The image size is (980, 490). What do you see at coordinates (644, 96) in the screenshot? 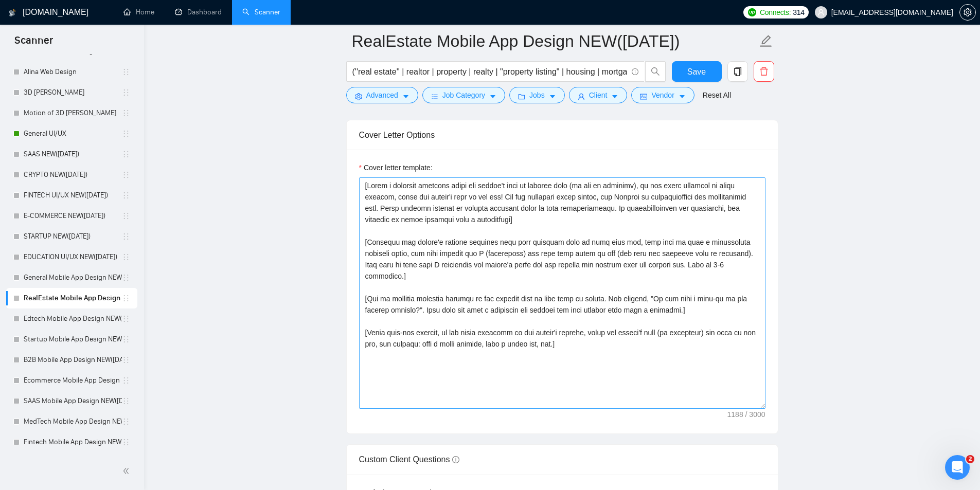
I see `span: idcard` at bounding box center [644, 96].